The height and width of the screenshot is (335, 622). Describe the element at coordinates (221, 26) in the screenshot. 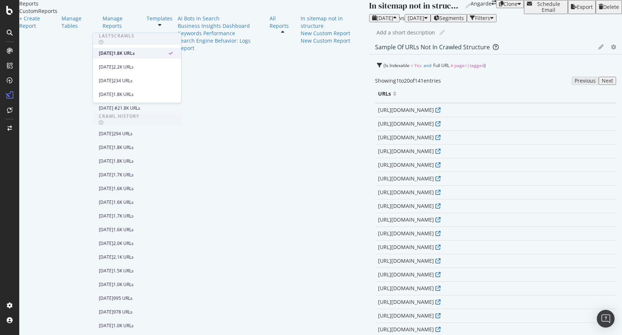

I see `div: Business Insights Dashboard` at that location.